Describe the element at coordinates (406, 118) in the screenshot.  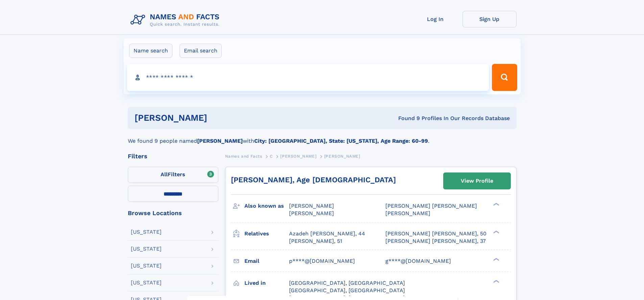
I see `div: Found 9 Profiles In Our Records Database` at that location.